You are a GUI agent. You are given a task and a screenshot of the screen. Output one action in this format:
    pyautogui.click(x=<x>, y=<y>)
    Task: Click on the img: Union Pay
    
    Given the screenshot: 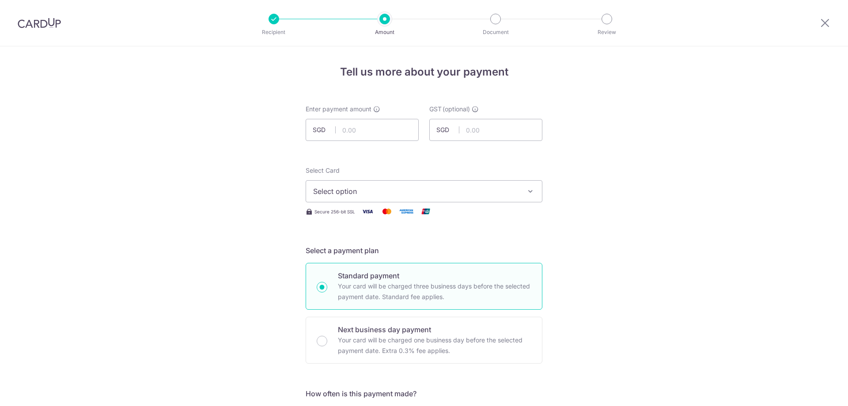 What is the action you would take?
    pyautogui.click(x=426, y=211)
    